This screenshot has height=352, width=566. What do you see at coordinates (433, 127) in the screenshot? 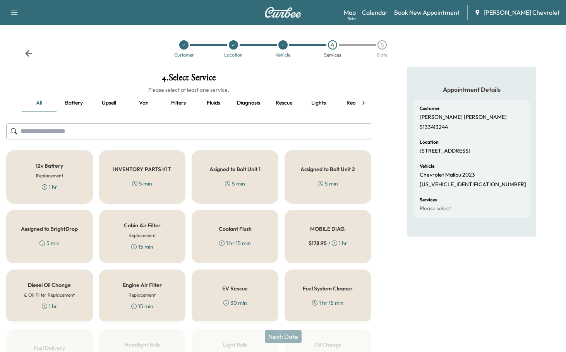
I see `p: 5133413244` at bounding box center [433, 127].